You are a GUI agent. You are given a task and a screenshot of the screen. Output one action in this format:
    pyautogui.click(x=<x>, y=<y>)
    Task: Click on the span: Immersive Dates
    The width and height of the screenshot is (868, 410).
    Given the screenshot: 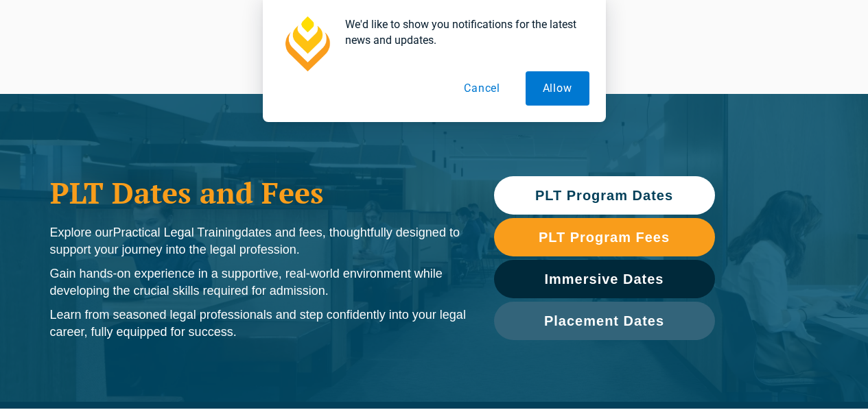 What is the action you would take?
    pyautogui.click(x=604, y=279)
    